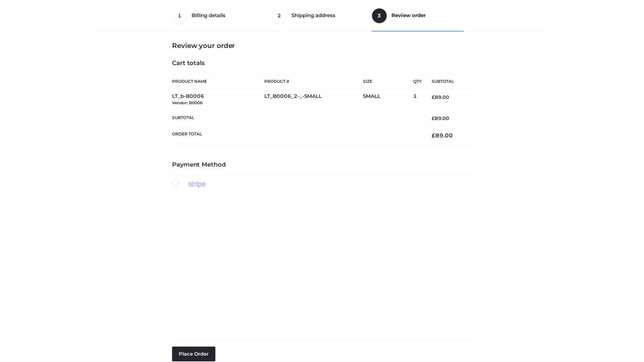 The height and width of the screenshot is (362, 644). I want to click on h4: Payment Method, so click(322, 165).